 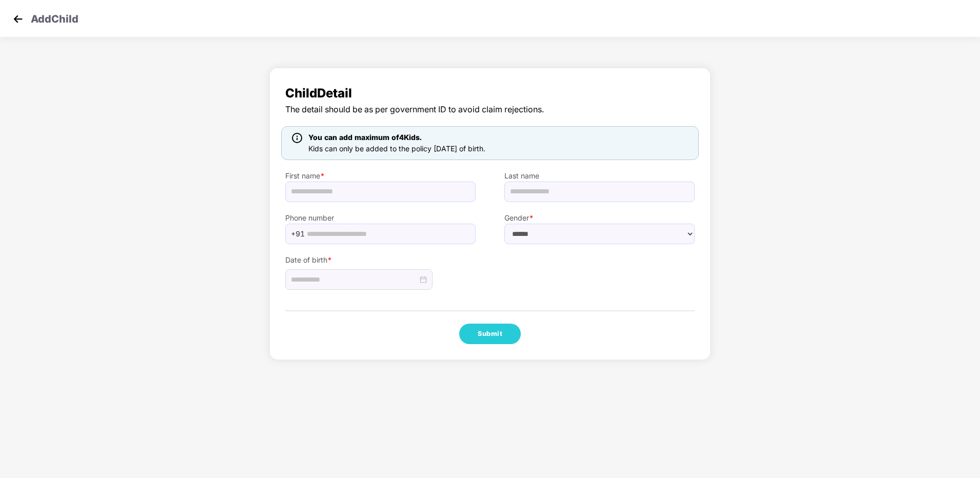 What do you see at coordinates (599, 176) in the screenshot?
I see `label: Last name` at bounding box center [599, 176].